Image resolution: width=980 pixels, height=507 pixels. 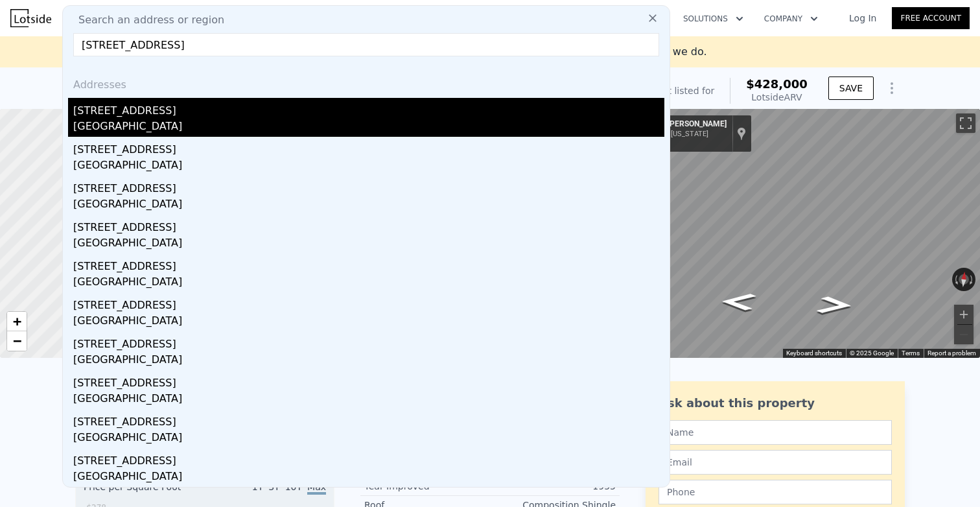 I want to click on div: Ask about this property, so click(x=775, y=403).